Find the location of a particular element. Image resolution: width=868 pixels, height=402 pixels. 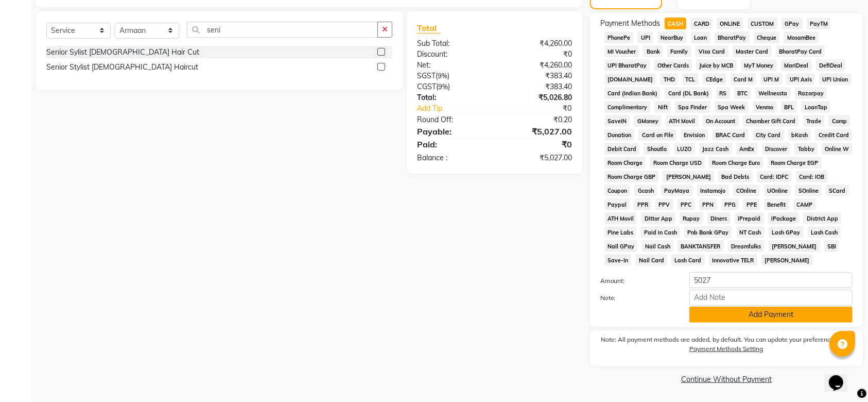

div: ₹0.20 is located at coordinates (536, 119).